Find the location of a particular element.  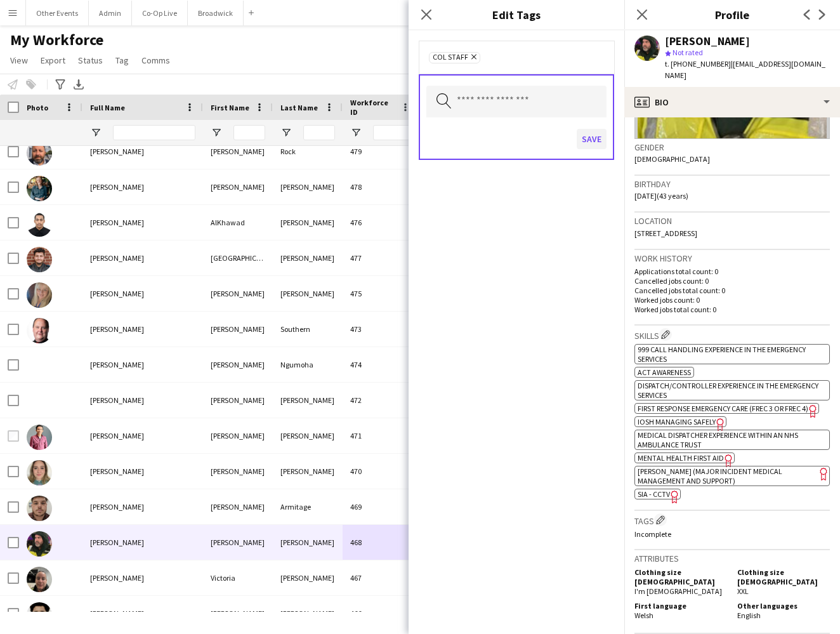

div: 476 is located at coordinates (380, 222).